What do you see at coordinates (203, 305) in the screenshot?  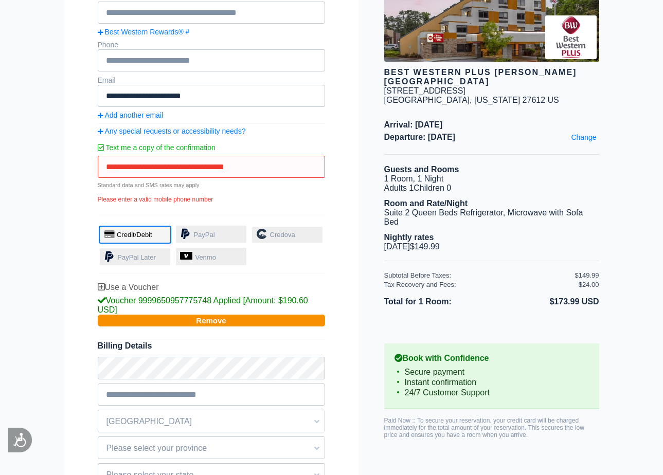 I see `span: Voucher 9999650957775748 Applied [Amount: $190.60 USD]` at bounding box center [203, 305].